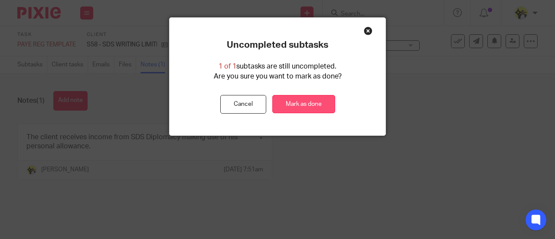 This screenshot has width=555, height=239. I want to click on p: Are you sure you want to mark as done?, so click(277, 76).